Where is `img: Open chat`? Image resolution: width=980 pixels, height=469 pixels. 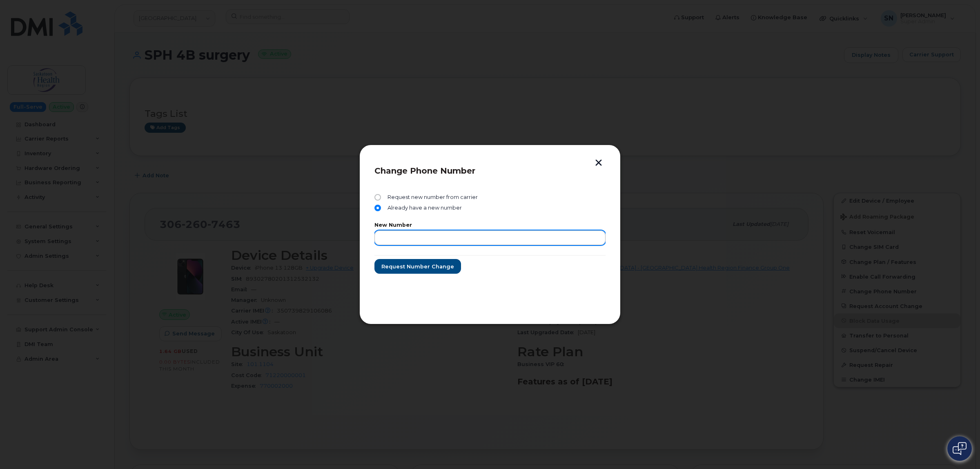 img: Open chat is located at coordinates (960, 449).